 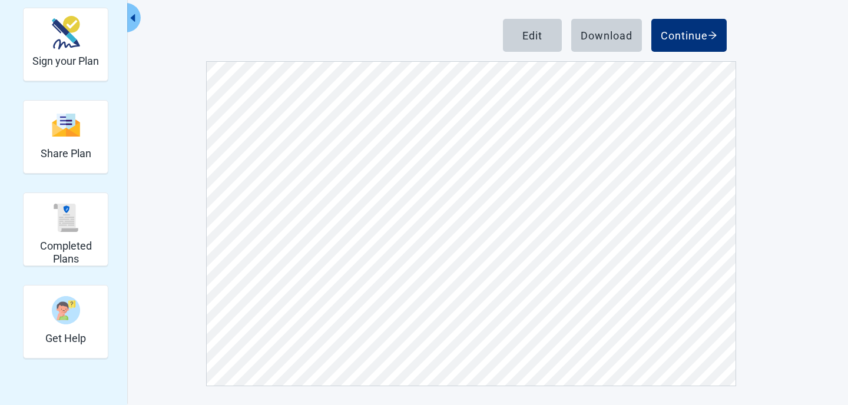 What do you see at coordinates (65, 137) in the screenshot?
I see `div: Share Plan` at bounding box center [65, 137].